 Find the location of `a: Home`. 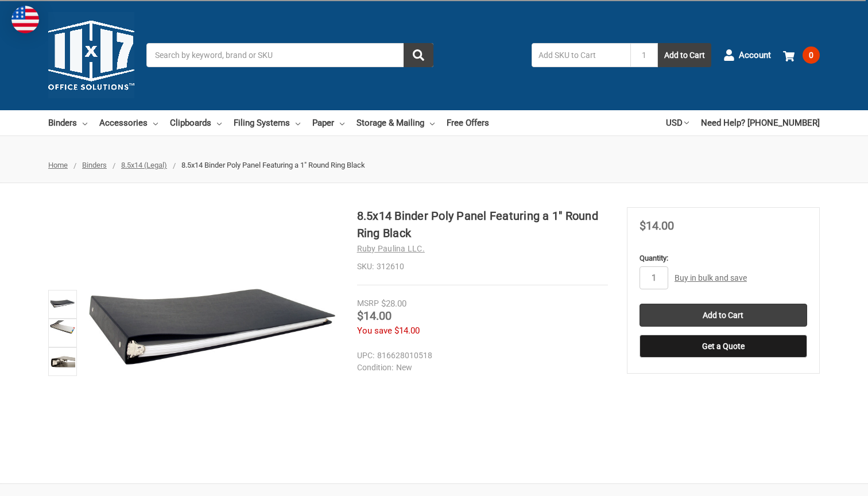

a: Home is located at coordinates (58, 165).